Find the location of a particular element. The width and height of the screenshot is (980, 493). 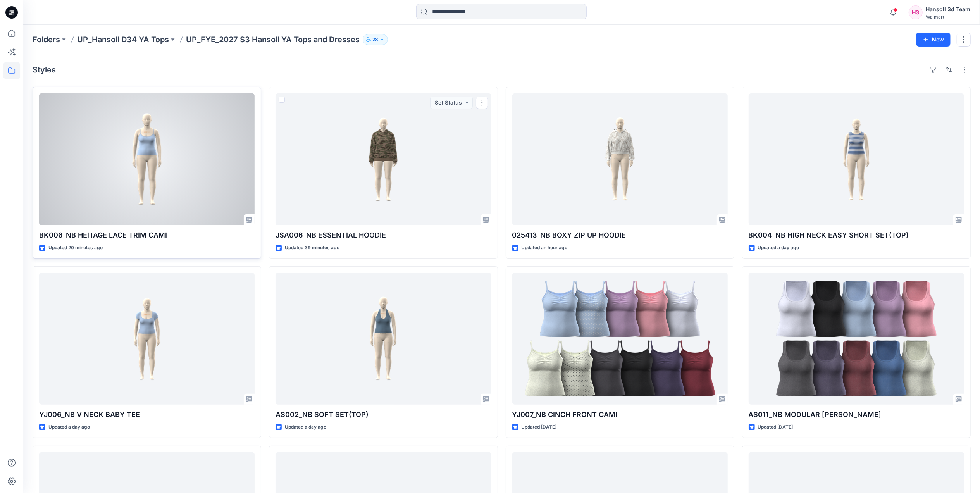

p: 025413_NB BOXY ZIP UP HOODIE is located at coordinates (620, 235).